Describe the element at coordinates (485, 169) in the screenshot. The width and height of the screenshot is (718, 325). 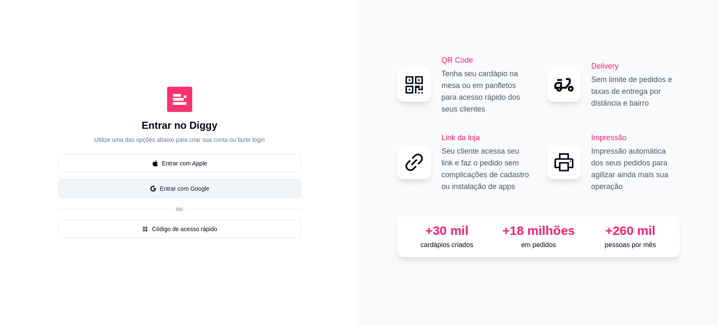
I see `p: Seu cliente acessa seu link e faz o pedido sem complicações de cadastro ou instalação de apps` at that location.